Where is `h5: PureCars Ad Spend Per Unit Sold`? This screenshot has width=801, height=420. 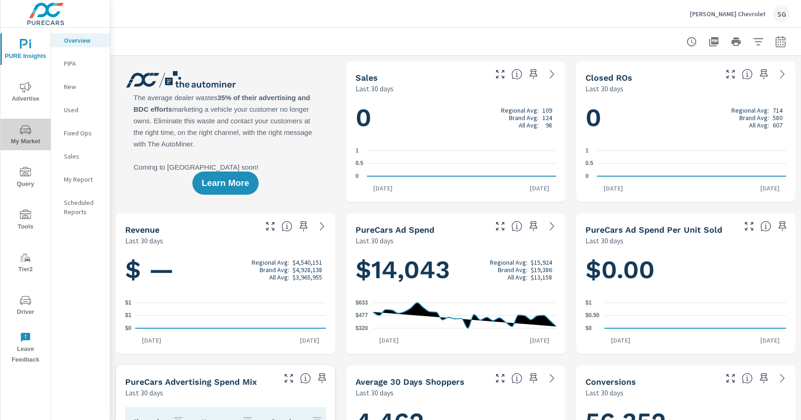 h5: PureCars Ad Spend Per Unit Sold is located at coordinates (654, 229).